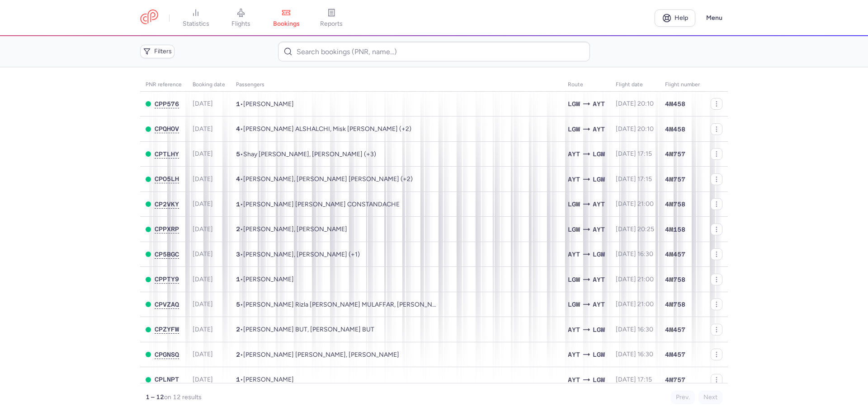  Describe the element at coordinates (675, 18) in the screenshot. I see `a: Help` at that location.